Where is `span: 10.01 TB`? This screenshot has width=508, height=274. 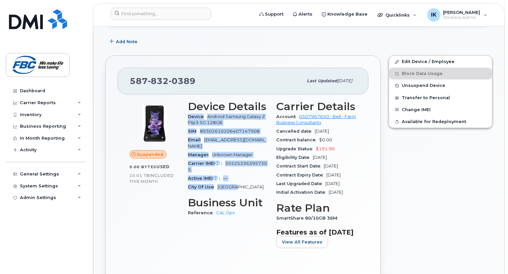 span: 10.01 TB is located at coordinates (140, 176).